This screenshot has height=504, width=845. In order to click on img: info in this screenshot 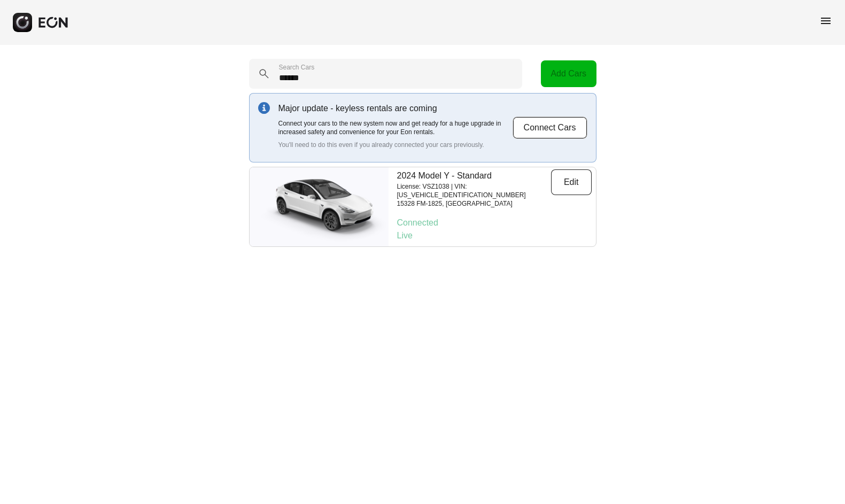, I will do `click(264, 108)`.